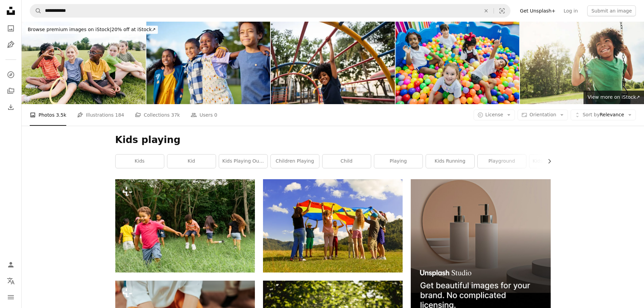 This screenshot has width=644, height=308. Describe the element at coordinates (614, 97) in the screenshot. I see `a: View more on iStock↗` at that location.